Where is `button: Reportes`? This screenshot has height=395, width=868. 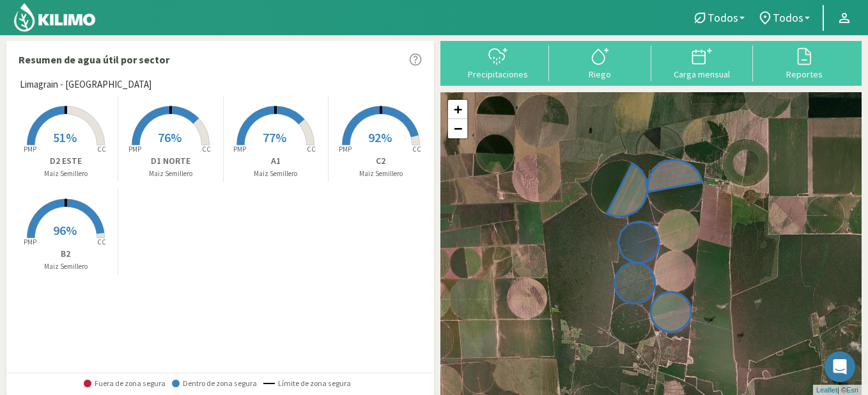
button: Reportes is located at coordinates (804, 62).